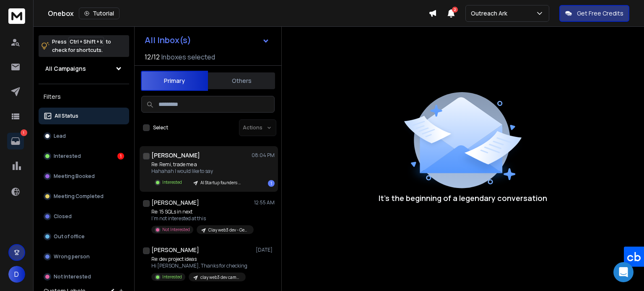  Describe the element at coordinates (86, 41) in the screenshot. I see `span: Ctrl + Shift + k` at that location.